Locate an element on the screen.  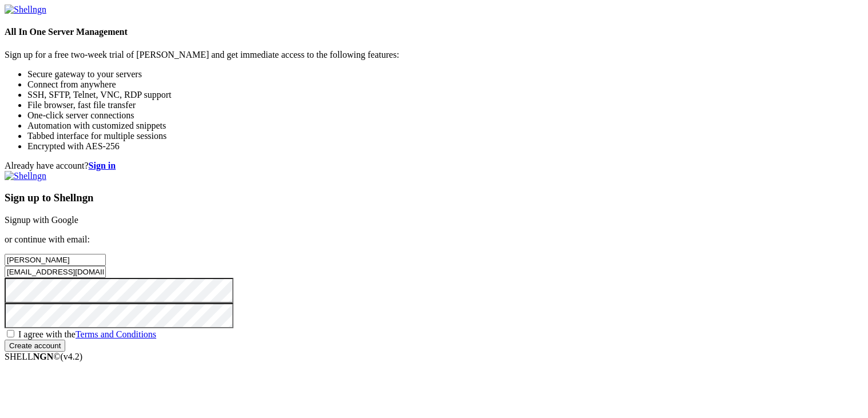
input: Create account is located at coordinates (35, 346).